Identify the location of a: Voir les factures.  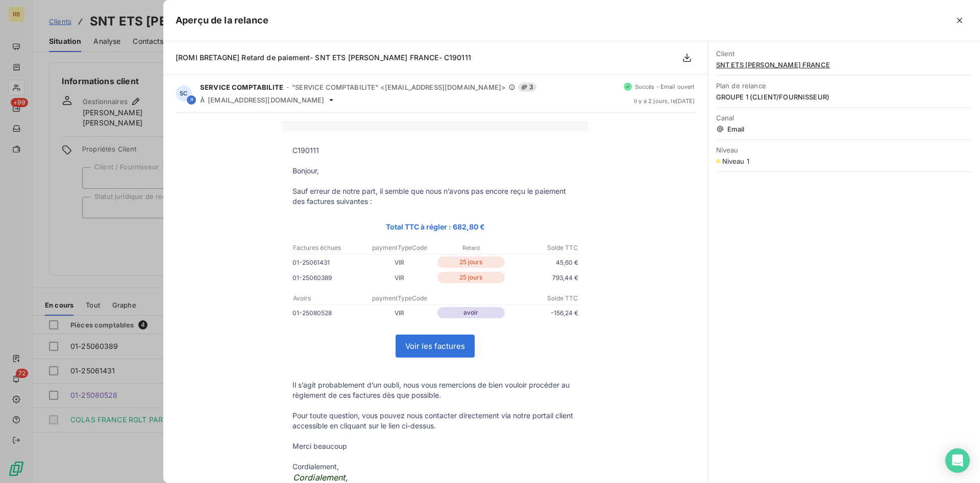
(435, 346).